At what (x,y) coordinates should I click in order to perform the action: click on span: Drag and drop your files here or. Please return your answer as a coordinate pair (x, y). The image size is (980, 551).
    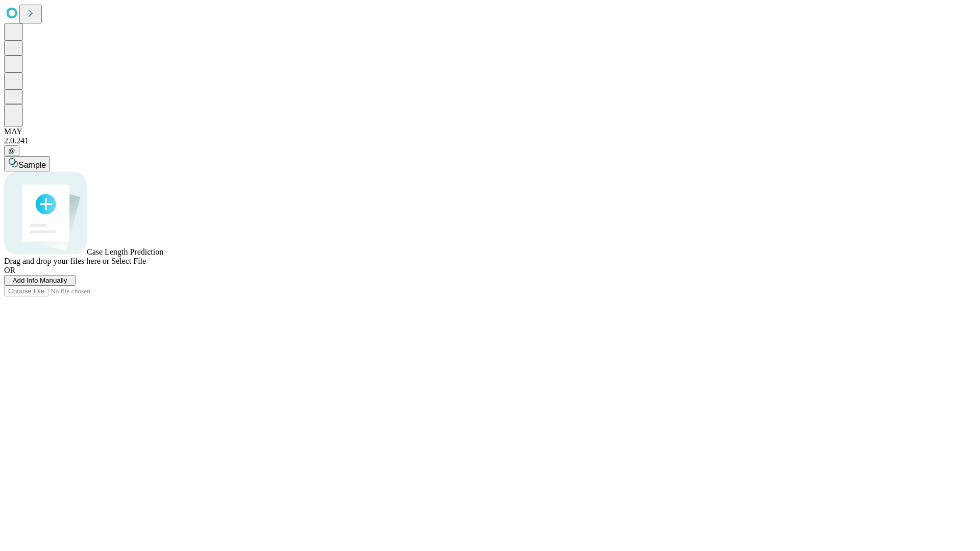
    Looking at the image, I should click on (57, 261).